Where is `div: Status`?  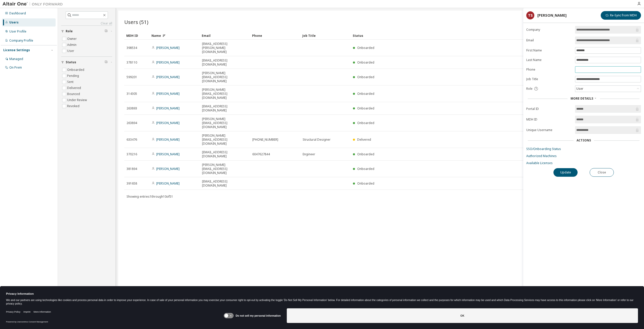
div: Status is located at coordinates (481, 35).